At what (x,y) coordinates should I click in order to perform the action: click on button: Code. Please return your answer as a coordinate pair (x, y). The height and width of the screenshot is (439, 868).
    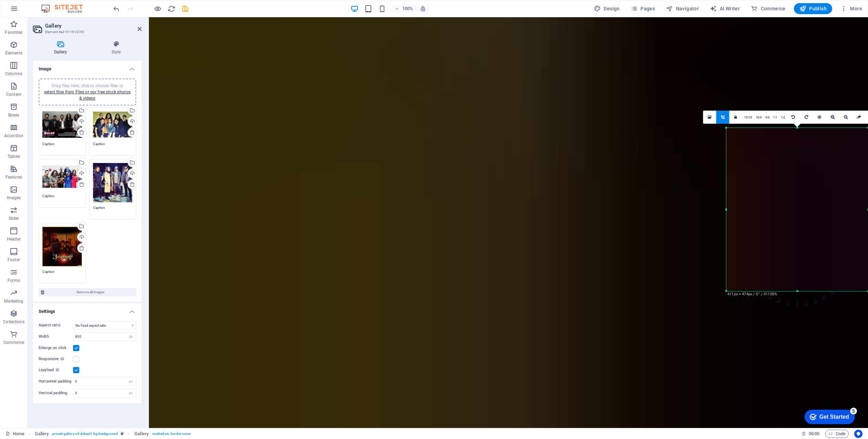
    Looking at the image, I should click on (837, 434).